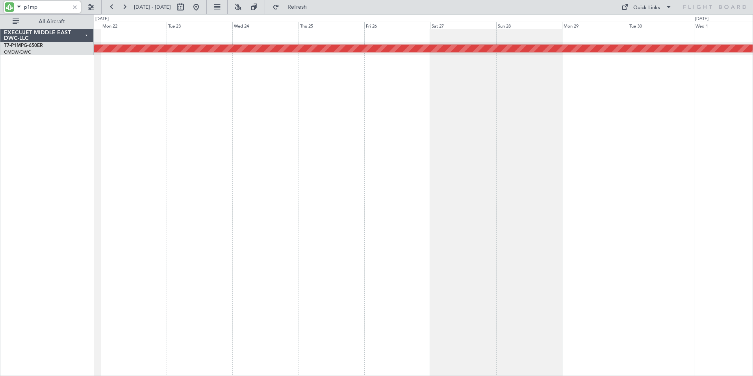 The image size is (753, 376). Describe the element at coordinates (463, 25) in the screenshot. I see `div: Sat 27` at that location.